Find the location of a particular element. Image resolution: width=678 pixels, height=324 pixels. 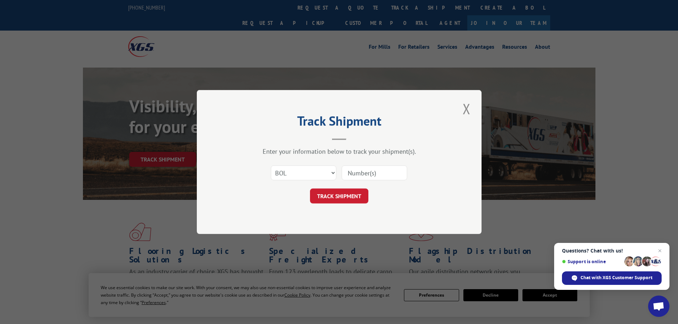

button: TRACK SHIPMENT is located at coordinates (339, 196).